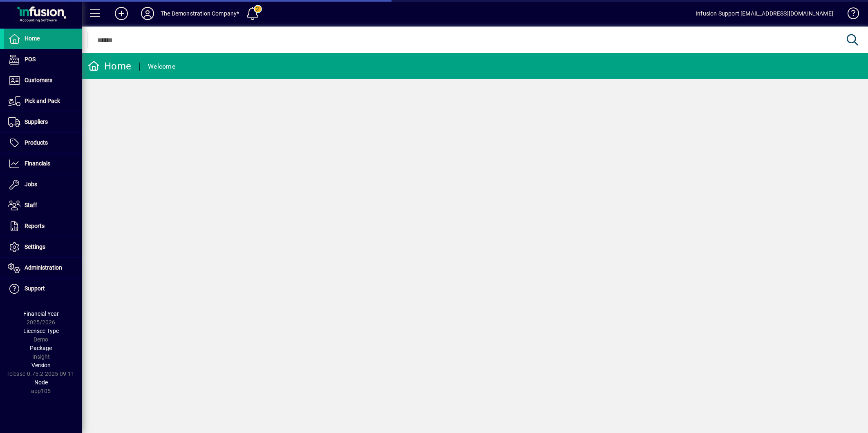  I want to click on button: Add, so click(121, 13).